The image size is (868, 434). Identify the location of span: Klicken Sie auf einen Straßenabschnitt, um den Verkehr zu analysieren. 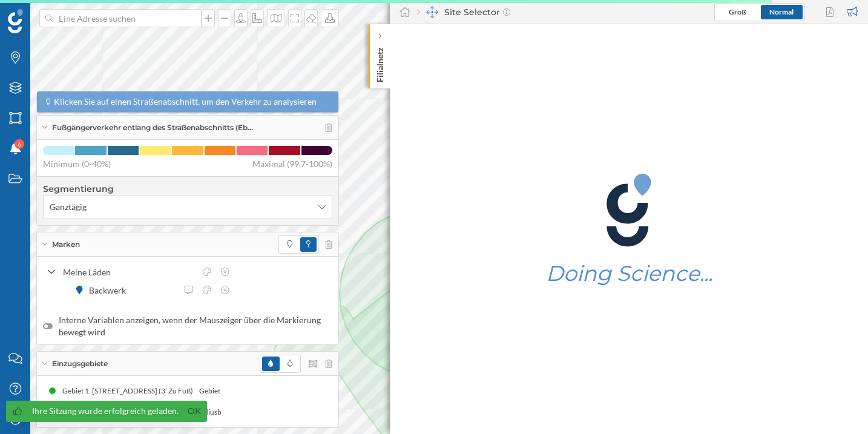
(185, 102).